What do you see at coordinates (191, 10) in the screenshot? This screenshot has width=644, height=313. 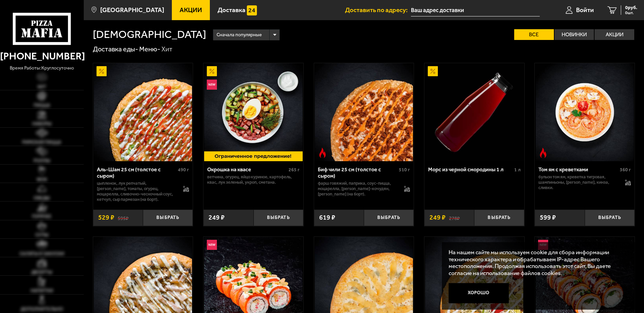 I see `span: Акции` at bounding box center [191, 10].